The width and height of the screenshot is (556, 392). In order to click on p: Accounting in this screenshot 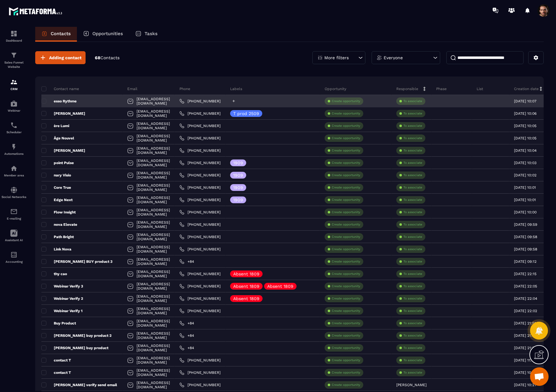, I will do `click(14, 262)`.